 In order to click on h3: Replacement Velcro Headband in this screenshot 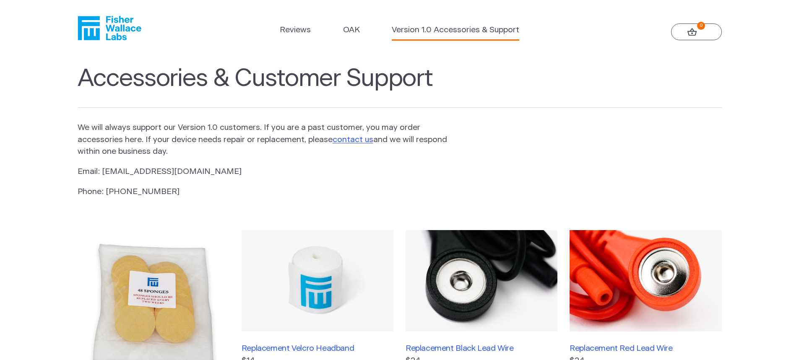, I will do `click(318, 349)`.